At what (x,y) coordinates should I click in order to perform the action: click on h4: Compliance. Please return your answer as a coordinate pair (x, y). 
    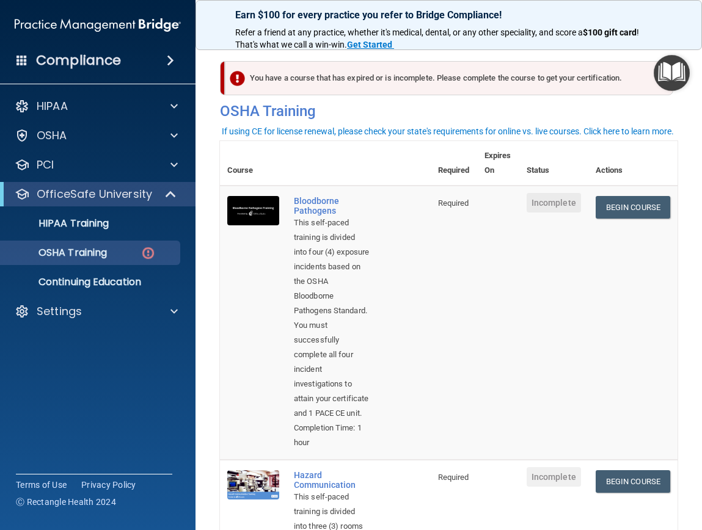
    Looking at the image, I should click on (78, 60).